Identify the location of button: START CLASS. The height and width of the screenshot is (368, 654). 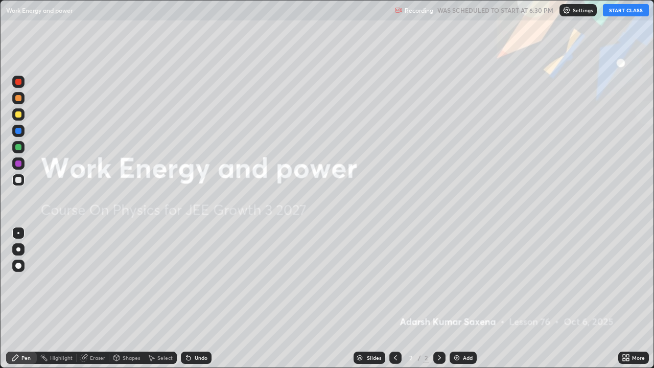
(626, 10).